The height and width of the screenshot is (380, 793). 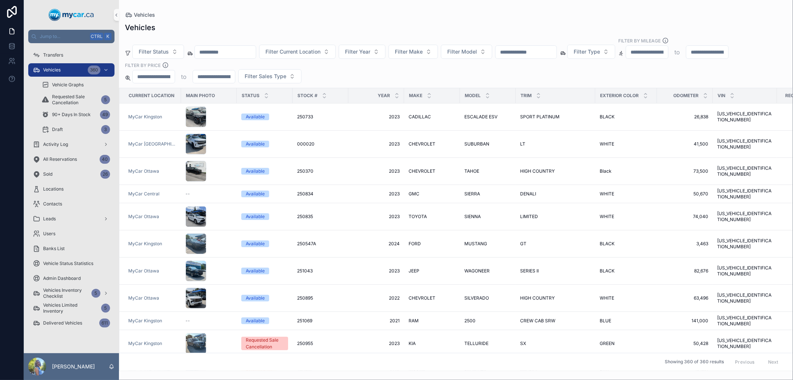 I want to click on span: Model, so click(x=473, y=96).